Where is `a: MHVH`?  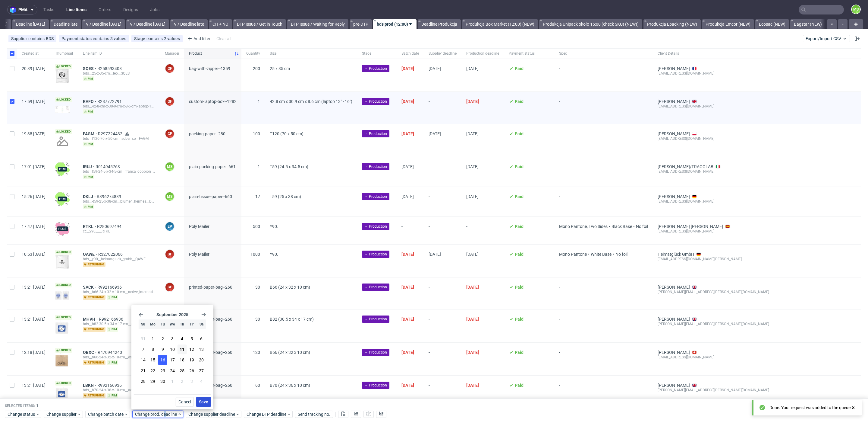 a: MHVH is located at coordinates (90, 319).